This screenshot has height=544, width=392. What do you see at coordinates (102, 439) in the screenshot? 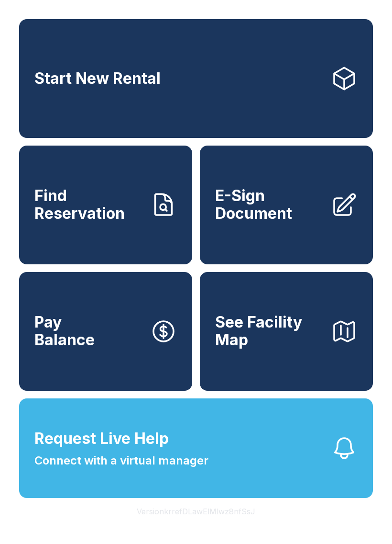
I see `span: Request Live Help` at bounding box center [102, 439].